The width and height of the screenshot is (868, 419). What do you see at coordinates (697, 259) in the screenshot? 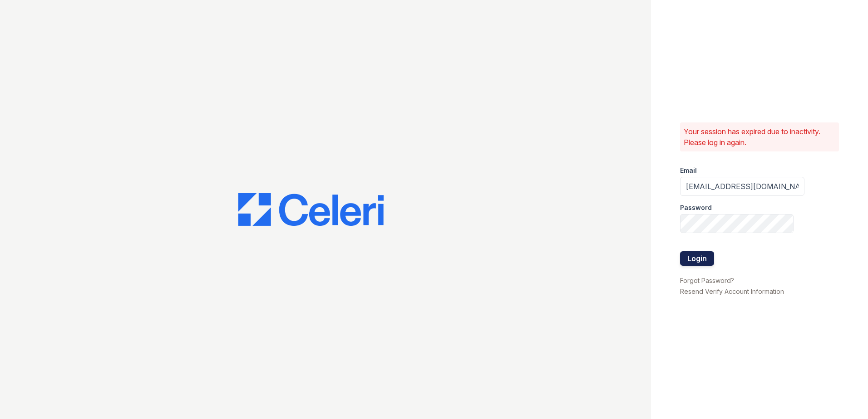
I see `button: Login` at bounding box center [697, 259].